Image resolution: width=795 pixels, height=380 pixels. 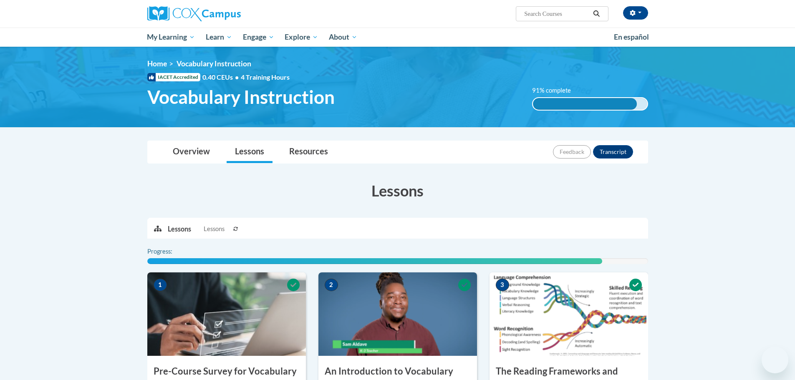 What do you see at coordinates (301, 37) in the screenshot?
I see `span: Explore` at bounding box center [301, 37].